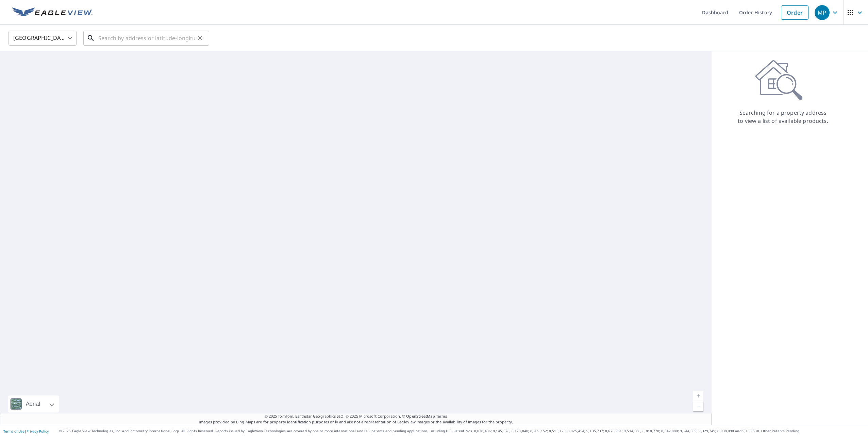 This screenshot has height=437, width=868. What do you see at coordinates (822, 13) in the screenshot?
I see `div: MP` at bounding box center [822, 13].